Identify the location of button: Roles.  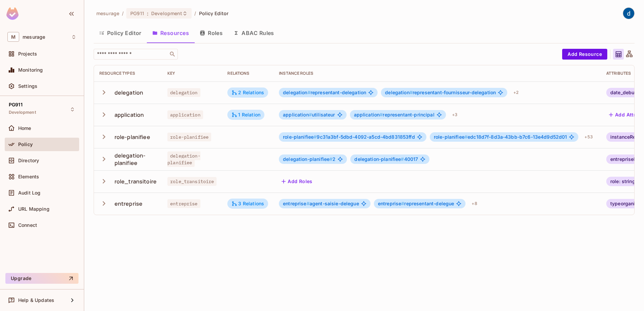
(211, 33).